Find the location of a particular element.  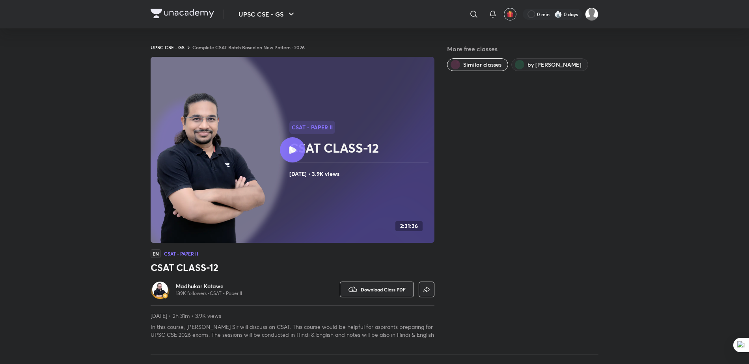

span: Download Class PDF is located at coordinates (383, 289).